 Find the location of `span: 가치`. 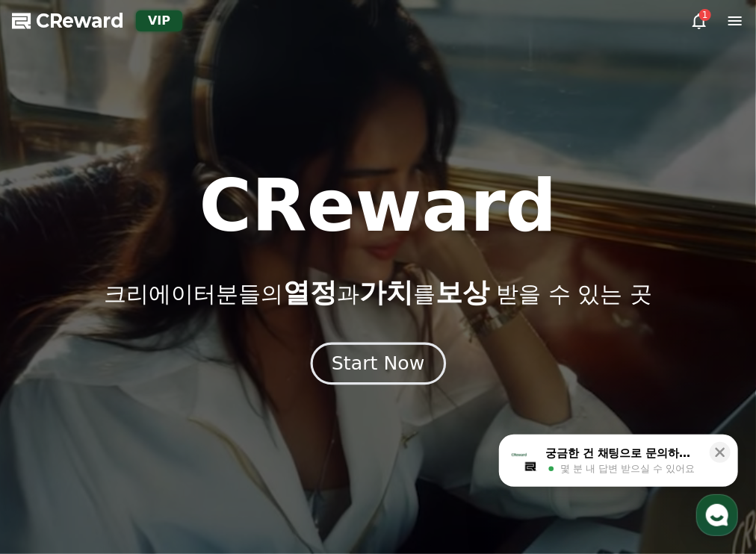

span: 가치 is located at coordinates (386, 292).